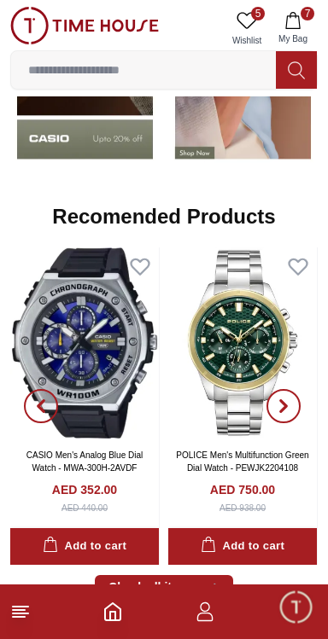 Image resolution: width=328 pixels, height=639 pixels. I want to click on a: 5Wishlist, so click(247, 28).